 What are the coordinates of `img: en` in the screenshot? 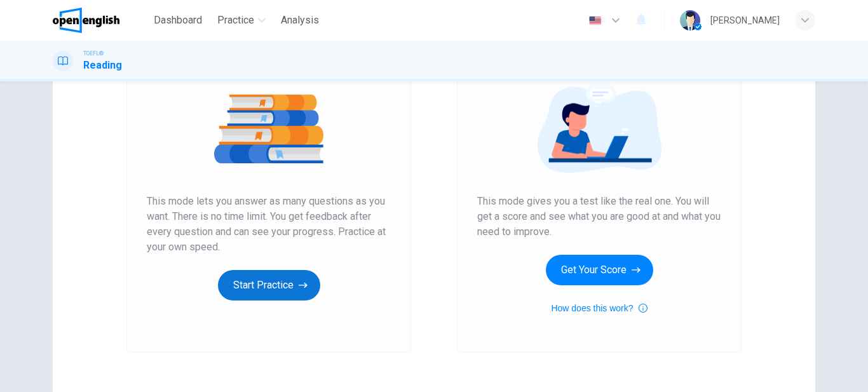 It's located at (595, 20).